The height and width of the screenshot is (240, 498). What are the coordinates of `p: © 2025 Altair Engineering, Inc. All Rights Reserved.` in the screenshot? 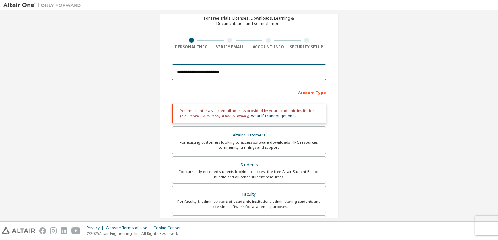 It's located at (136, 234).